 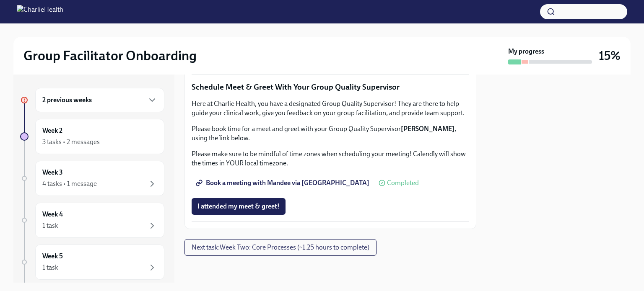 I want to click on div: 4 tasks • 1 message, so click(x=70, y=184).